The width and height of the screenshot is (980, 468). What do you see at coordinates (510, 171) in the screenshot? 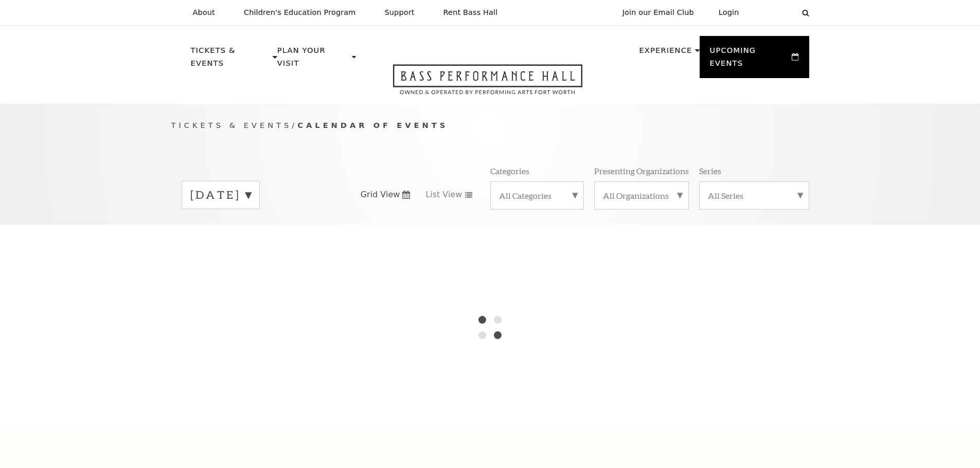
I see `p: Categories` at bounding box center [510, 171].